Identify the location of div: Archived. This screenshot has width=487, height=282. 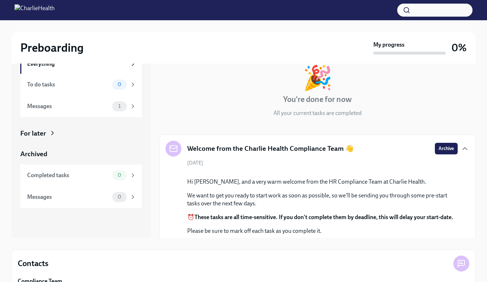
(81, 154).